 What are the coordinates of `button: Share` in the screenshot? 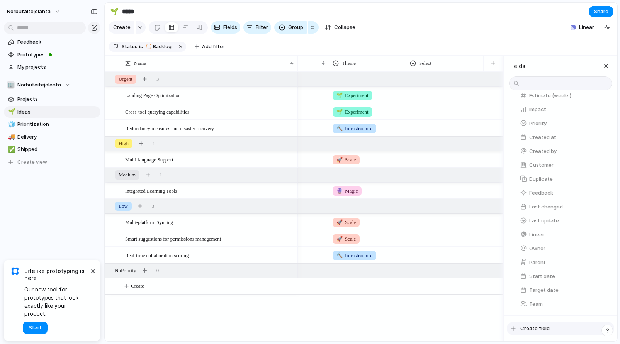 It's located at (601, 12).